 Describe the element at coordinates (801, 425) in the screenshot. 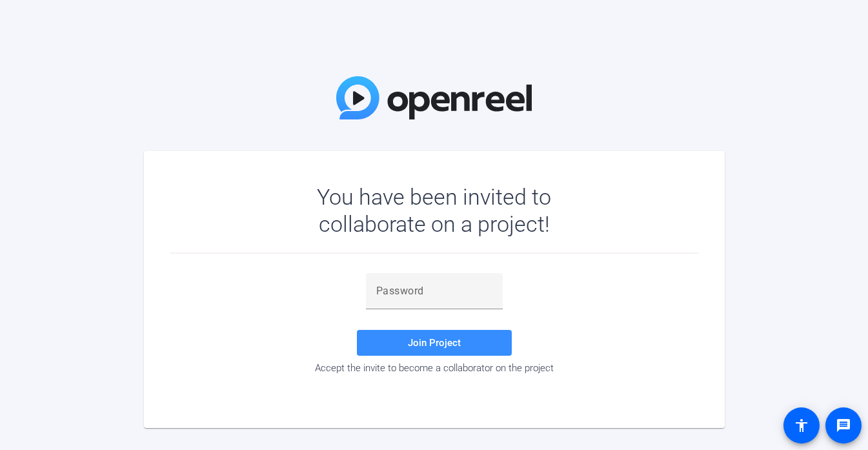

I see `mat-icon: accessibility` at that location.